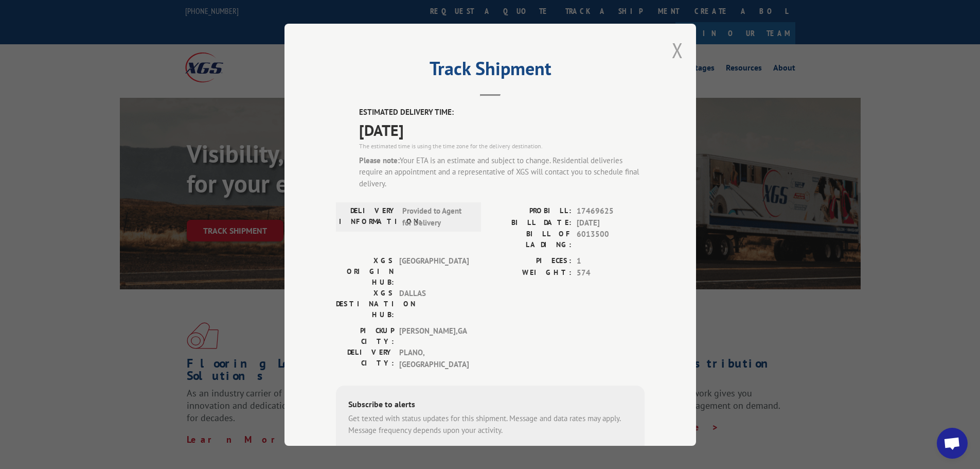 This screenshot has width=980, height=469. What do you see at coordinates (531, 211) in the screenshot?
I see `label: PROBILL:` at bounding box center [531, 211].